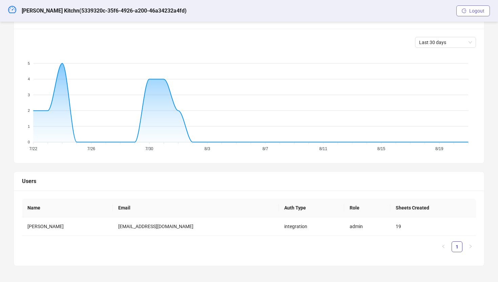  I want to click on td: integration, so click(311, 226).